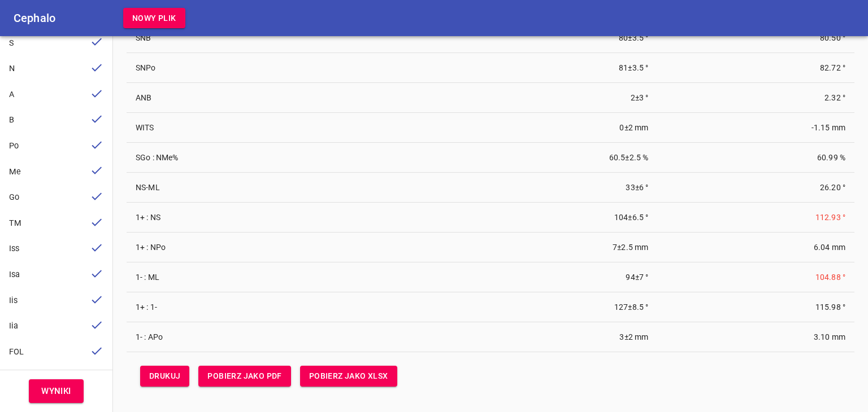 The width and height of the screenshot is (868, 412). I want to click on span: Isa, so click(14, 274).